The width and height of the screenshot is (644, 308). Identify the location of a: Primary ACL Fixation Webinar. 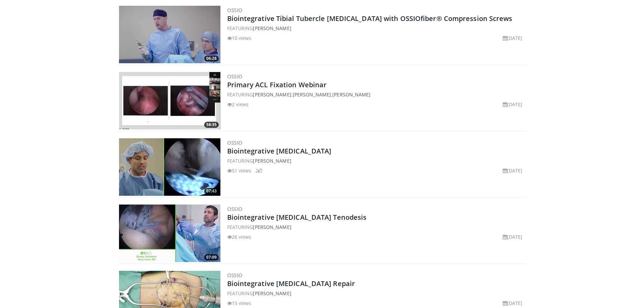
(277, 84).